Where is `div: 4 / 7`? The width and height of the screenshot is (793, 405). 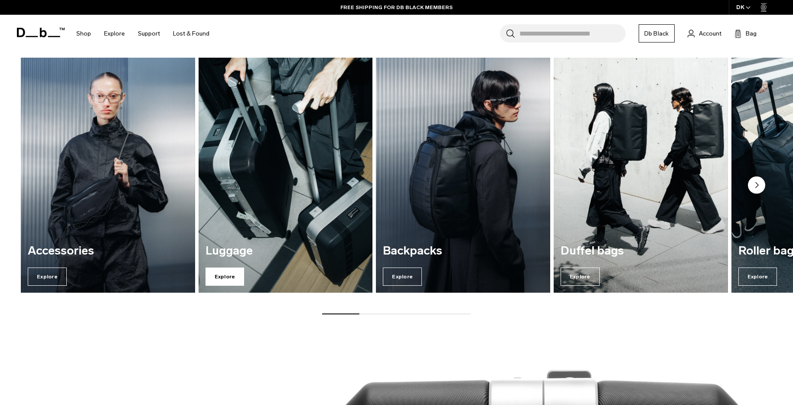
div: 4 / 7 is located at coordinates (641, 175).